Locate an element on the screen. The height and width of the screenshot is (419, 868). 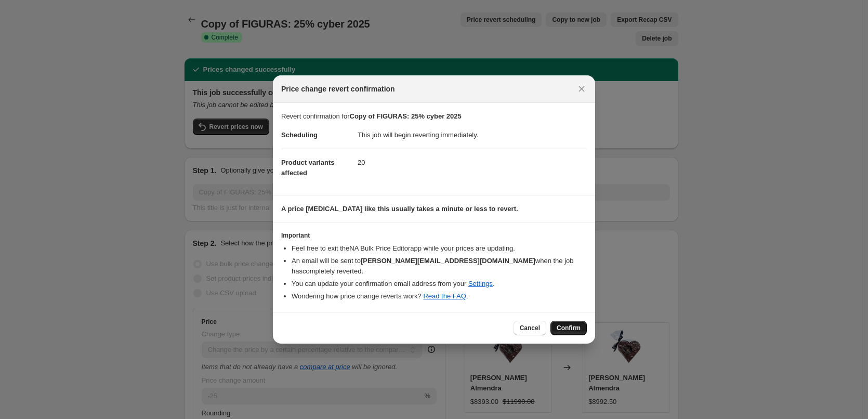
button: Close is located at coordinates (582, 89).